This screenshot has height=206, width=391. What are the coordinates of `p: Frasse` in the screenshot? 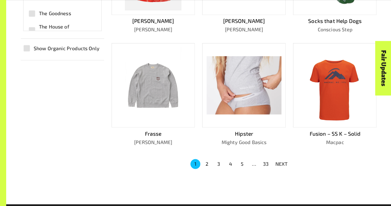 It's located at (153, 134).